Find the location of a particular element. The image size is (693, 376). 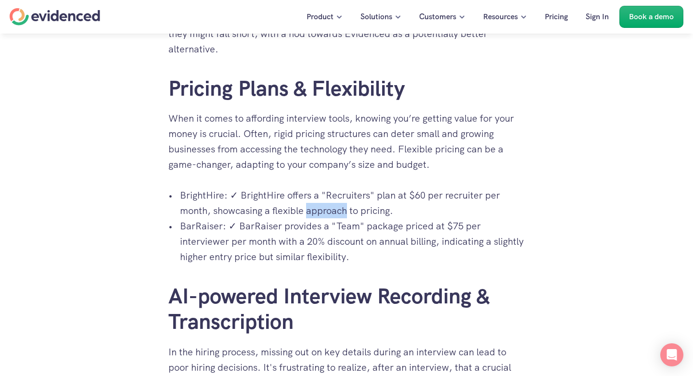

p: Sign In is located at coordinates (597, 17).